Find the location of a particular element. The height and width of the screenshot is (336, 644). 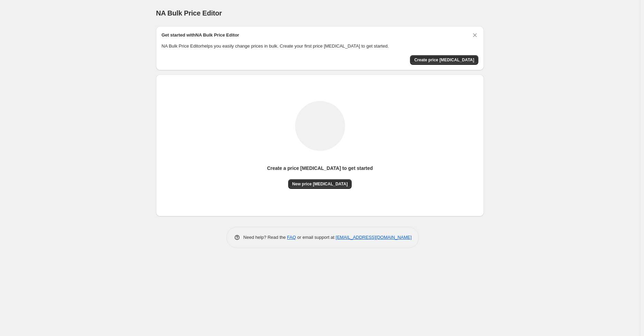

span: NA Bulk Price Editor is located at coordinates (189, 13).